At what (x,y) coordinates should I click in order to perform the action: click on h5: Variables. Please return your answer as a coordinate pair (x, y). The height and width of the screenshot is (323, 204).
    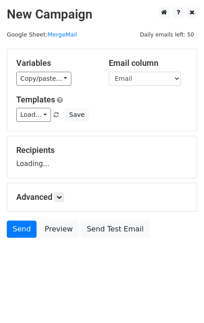
    Looking at the image, I should click on (56, 63).